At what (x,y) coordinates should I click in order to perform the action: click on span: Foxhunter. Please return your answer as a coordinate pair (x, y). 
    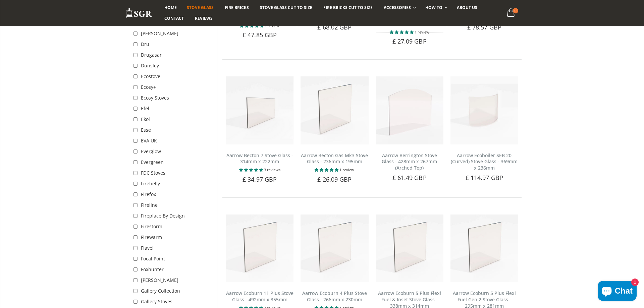
    Looking at the image, I should click on (152, 269).